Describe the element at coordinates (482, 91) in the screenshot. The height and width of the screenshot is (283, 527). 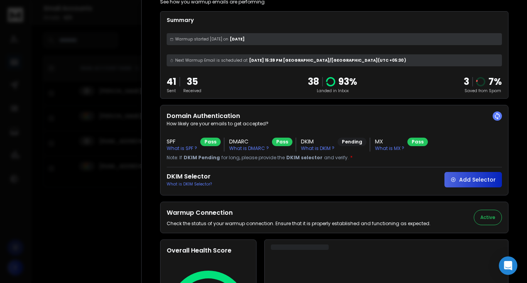
I see `p: Saved from Spam` at that location.